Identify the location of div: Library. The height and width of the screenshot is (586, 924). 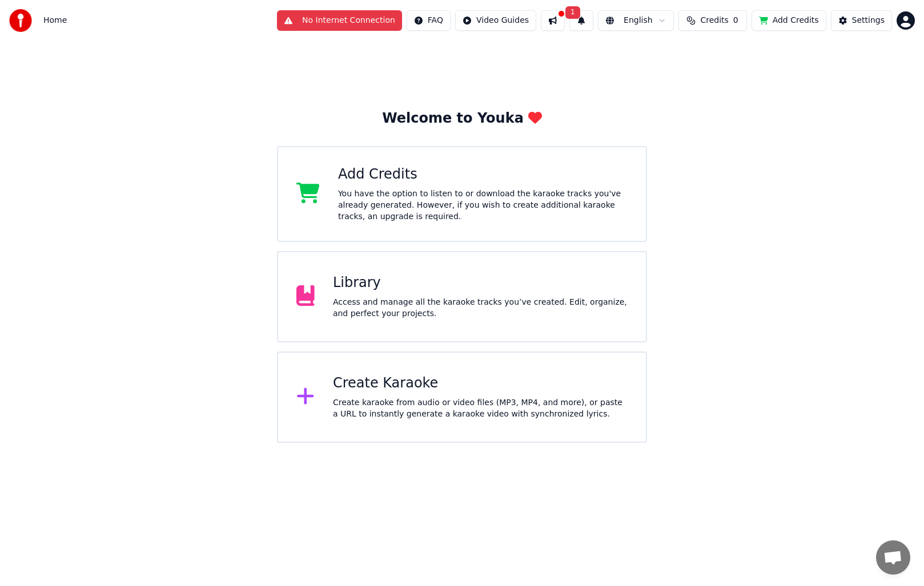
(480, 283).